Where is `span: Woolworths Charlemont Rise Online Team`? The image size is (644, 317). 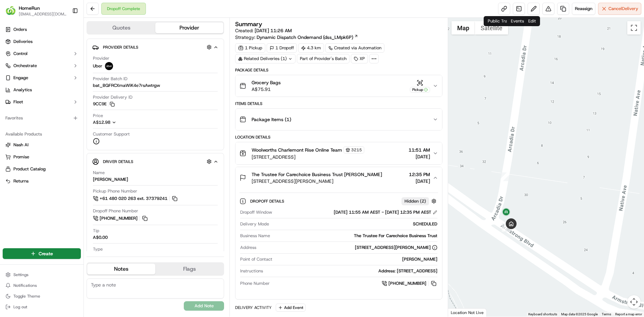
span: Woolworths Charlemont Rise Online Team is located at coordinates (297, 150).